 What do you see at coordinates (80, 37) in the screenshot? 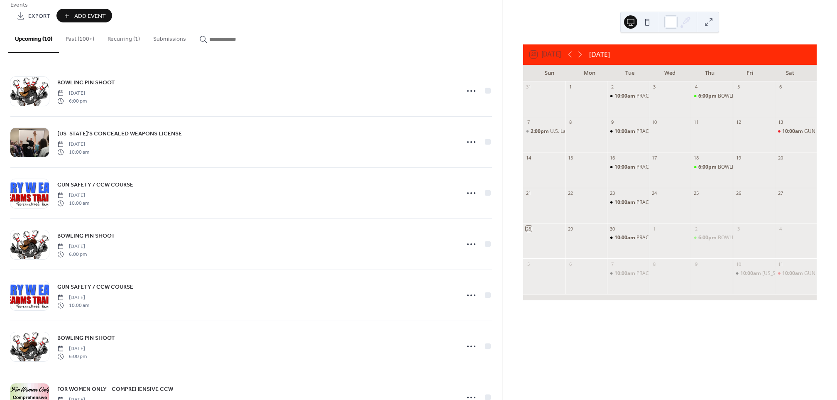
I see `button: Past (100+)` at bounding box center [80, 37].